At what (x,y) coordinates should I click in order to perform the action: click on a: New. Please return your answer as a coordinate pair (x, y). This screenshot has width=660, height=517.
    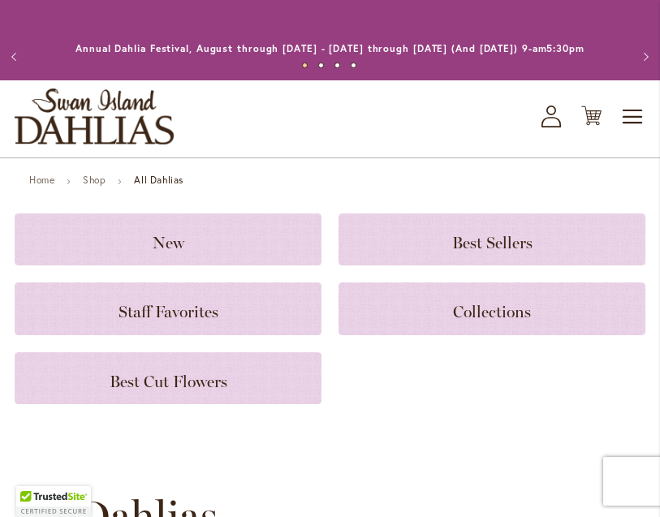
    Looking at the image, I should click on (168, 239).